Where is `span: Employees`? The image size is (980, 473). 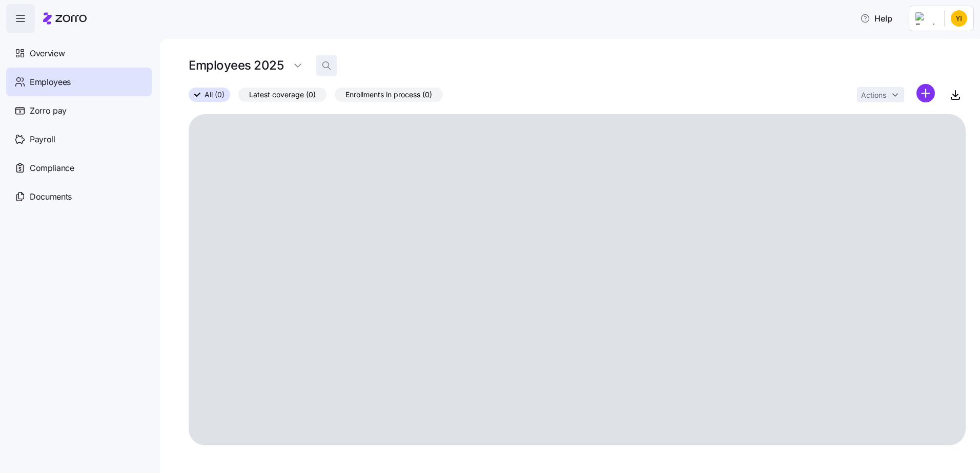 span: Employees is located at coordinates (50, 82).